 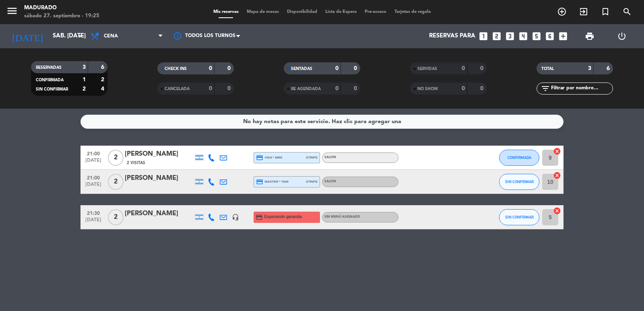 What do you see at coordinates (519, 157) in the screenshot?
I see `button: CONFIRMADA` at bounding box center [519, 157].